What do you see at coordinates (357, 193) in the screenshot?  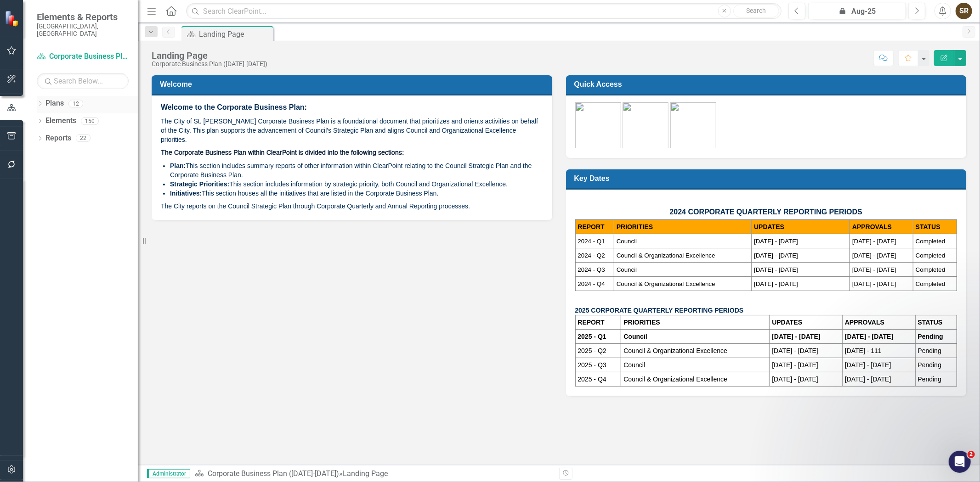 I see `li: This section houses all the initiatives that are listed in the Corporate Business Plan.` at bounding box center [357, 193].